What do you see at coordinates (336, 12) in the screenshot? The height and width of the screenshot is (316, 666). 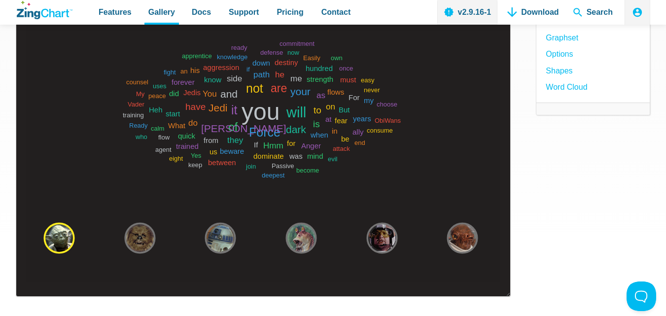 I see `span: Contact` at bounding box center [336, 12].